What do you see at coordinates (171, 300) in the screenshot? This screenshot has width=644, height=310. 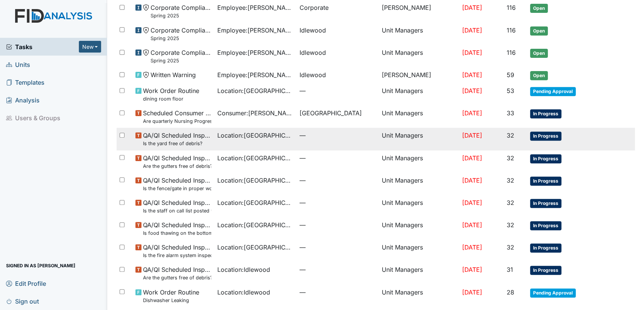 I see `small: Dishwasher Leaking` at bounding box center [171, 300].